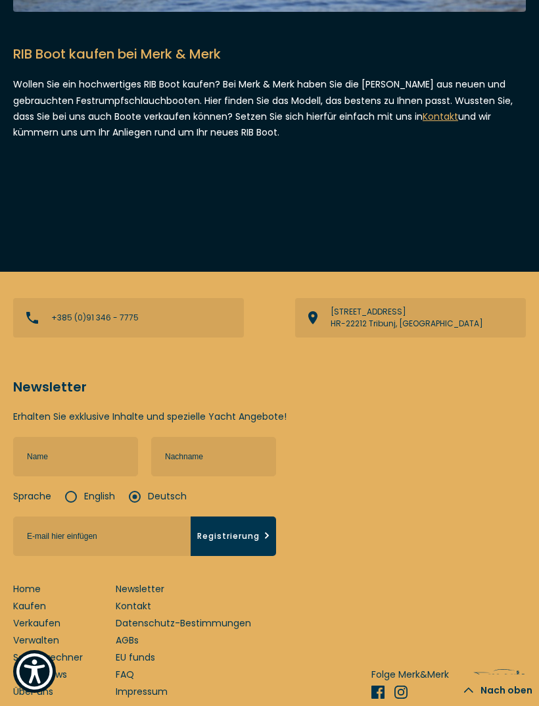  Describe the element at coordinates (270, 416) in the screenshot. I see `p: Erhalten Sie exklusive Inhalte und spezielle Yacht Angebote!` at that location.